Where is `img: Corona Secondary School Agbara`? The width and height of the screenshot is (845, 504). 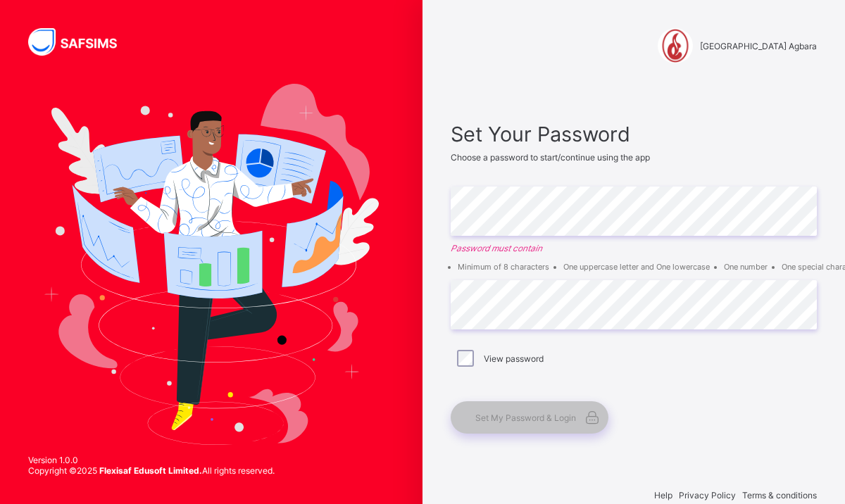 img: Corona Secondary School Agbara is located at coordinates (675, 45).